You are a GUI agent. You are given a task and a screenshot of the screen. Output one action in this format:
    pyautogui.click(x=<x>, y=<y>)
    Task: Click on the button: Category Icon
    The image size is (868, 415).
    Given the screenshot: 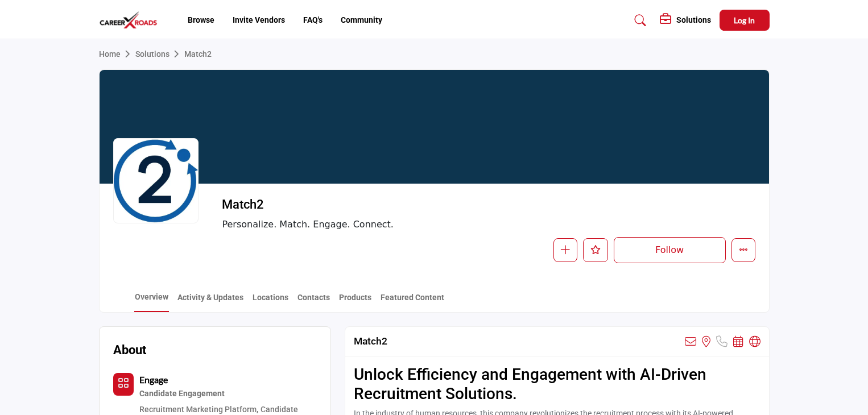 What is the action you would take?
    pyautogui.click(x=123, y=385)
    